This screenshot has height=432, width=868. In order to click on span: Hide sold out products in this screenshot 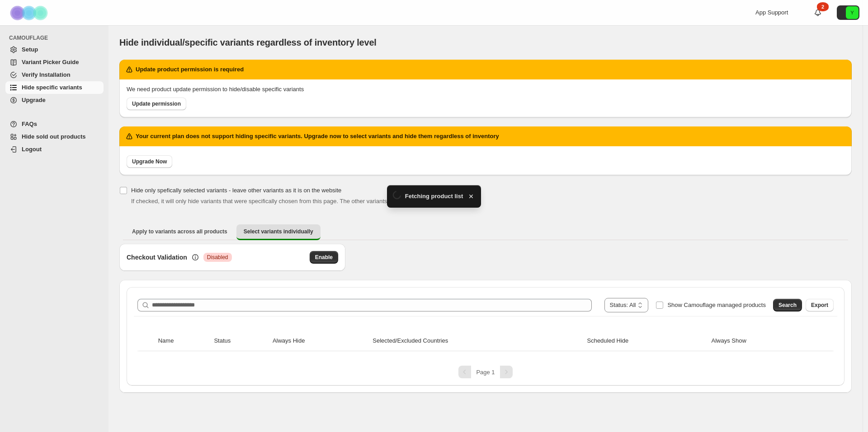, I will do `click(54, 137)`.